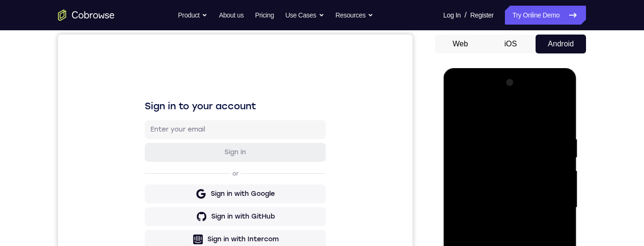  Describe the element at coordinates (177, 95) in the screenshot. I see `input: Enter your email` at that location.